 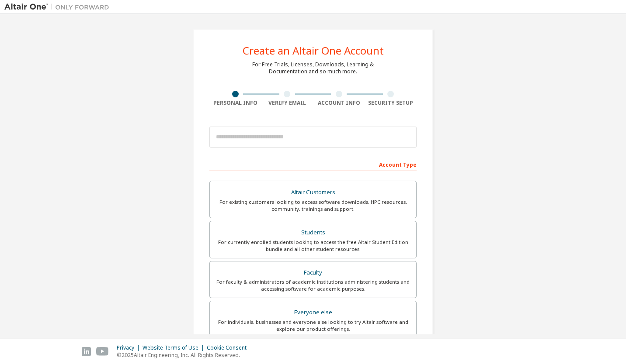 What do you see at coordinates (313, 326) in the screenshot?
I see `div: For individuals, businesses and everyone else looking to try Altair software and explore our prod...` at bounding box center [313, 326].